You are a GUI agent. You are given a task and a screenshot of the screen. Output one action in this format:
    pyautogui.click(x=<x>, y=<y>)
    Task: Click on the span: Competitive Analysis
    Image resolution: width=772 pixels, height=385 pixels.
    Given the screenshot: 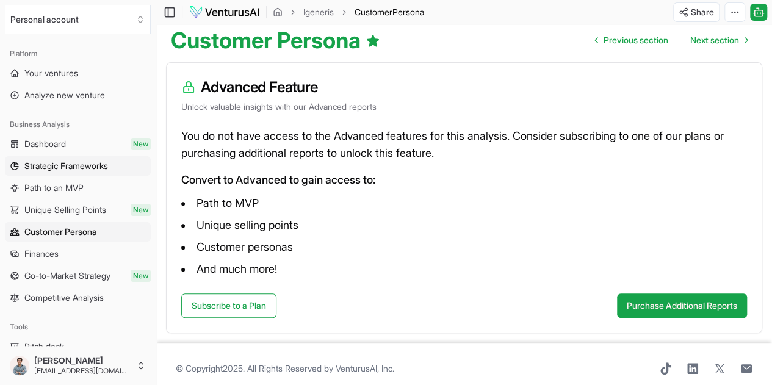 What is the action you would take?
    pyautogui.click(x=64, y=298)
    